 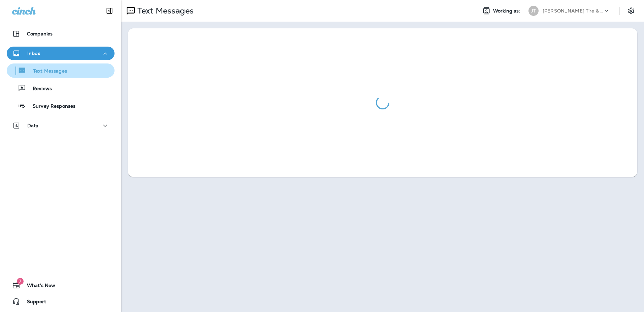 What do you see at coordinates (61, 302) in the screenshot?
I see `button: Support` at bounding box center [61, 302].